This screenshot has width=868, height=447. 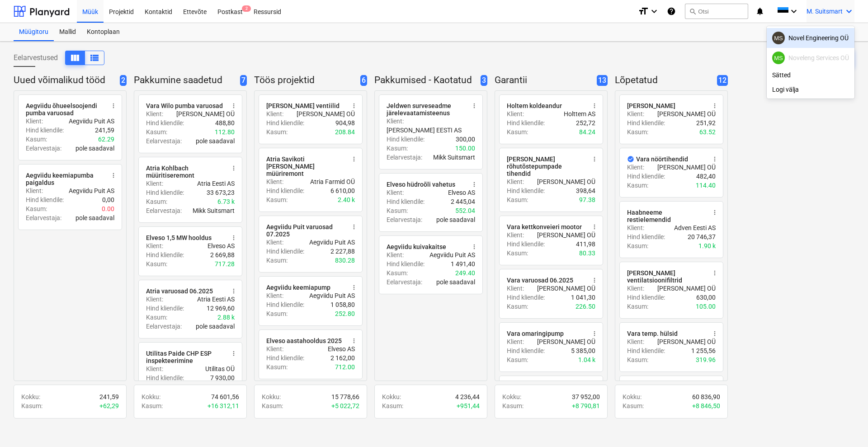 What do you see at coordinates (810, 57) in the screenshot?
I see `div: Noveleng Services OÜ` at bounding box center [810, 57].